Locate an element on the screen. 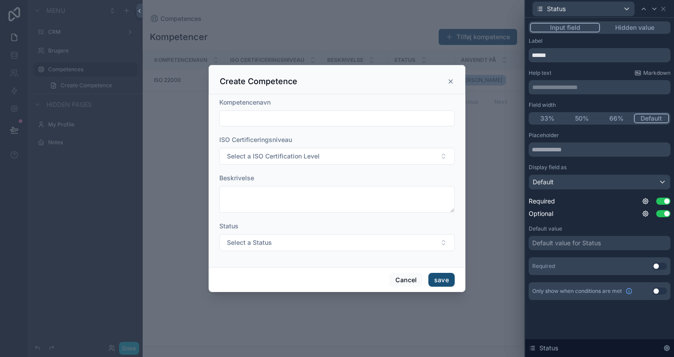 The height and width of the screenshot is (357, 674). span: Select a Status is located at coordinates (249, 243).